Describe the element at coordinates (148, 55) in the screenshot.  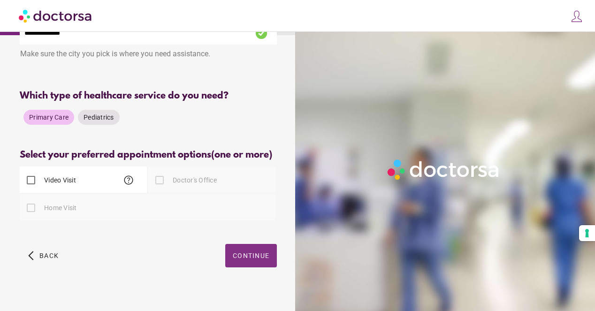
I see `div: Make sure the city you pick is where you need assistance.` at that location.